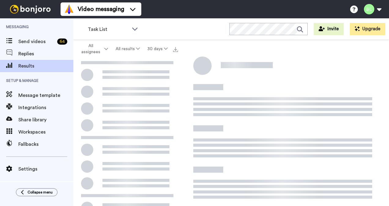  What do you see at coordinates (108, 29) in the screenshot?
I see `span: Task List` at bounding box center [108, 29].